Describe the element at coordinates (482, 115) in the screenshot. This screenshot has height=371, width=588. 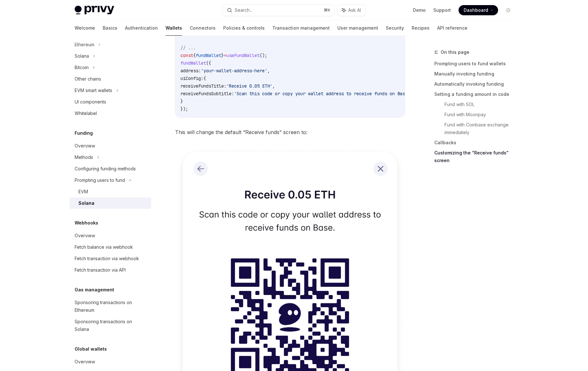
I see `a: Fund with Moonpay` at that location.